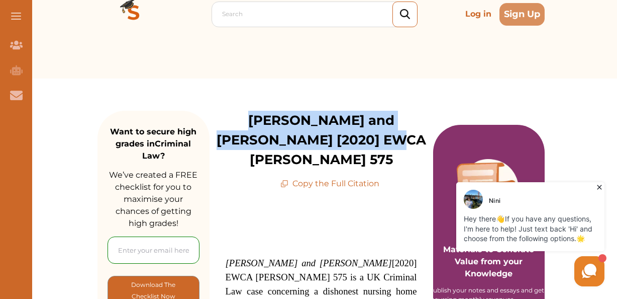 The width and height of the screenshot is (617, 299). Describe the element at coordinates (153, 143) in the screenshot. I see `strong: Want to secure high grades in Criminal Law ?` at that location.